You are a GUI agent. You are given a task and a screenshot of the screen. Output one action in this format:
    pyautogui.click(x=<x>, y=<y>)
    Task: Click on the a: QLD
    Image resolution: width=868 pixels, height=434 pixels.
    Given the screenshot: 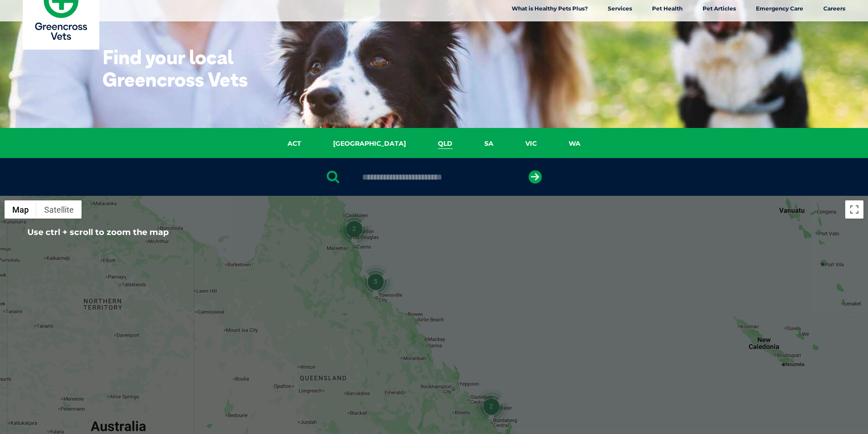 What is the action you would take?
    pyautogui.click(x=445, y=143)
    